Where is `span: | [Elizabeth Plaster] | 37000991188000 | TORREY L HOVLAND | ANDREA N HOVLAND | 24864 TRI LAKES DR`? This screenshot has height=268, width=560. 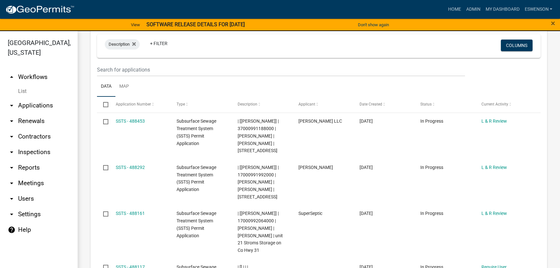 span: | [Elizabeth Plaster] | 37000991188000 | TORREY L HOVLAND | ANDREA N HOVLAND | 24864 TRI LAKES DR is located at coordinates (258, 136).